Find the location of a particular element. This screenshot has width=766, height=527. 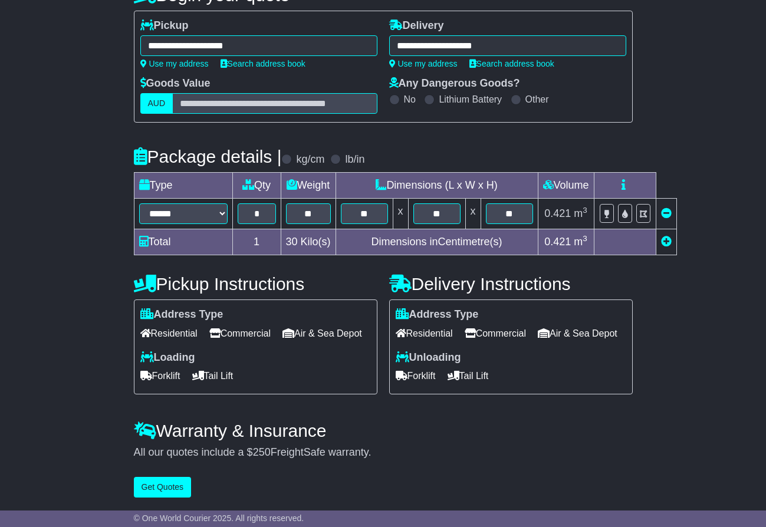

span: 250 is located at coordinates (262, 452).